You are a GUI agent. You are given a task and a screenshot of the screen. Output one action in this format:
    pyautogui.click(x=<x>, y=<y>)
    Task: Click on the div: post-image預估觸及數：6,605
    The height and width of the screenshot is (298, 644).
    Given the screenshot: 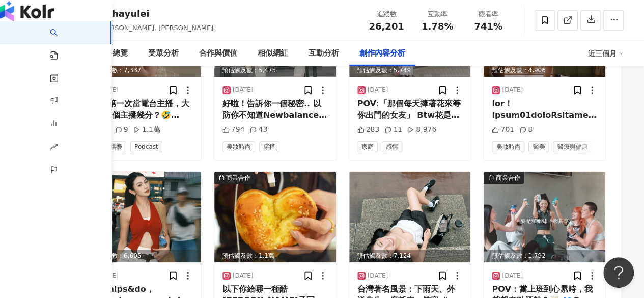 What is the action you would take?
    pyautogui.click(x=140, y=217)
    